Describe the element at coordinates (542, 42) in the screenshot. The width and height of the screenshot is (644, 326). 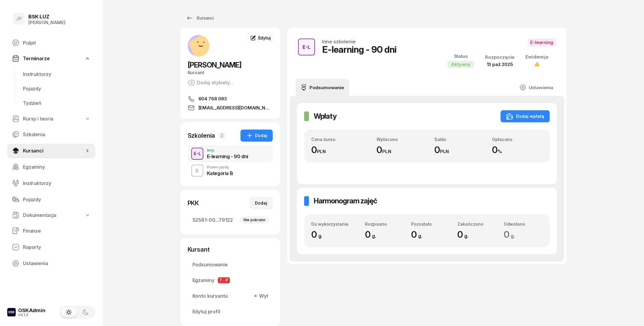
I see `span: E-learning` at that location.